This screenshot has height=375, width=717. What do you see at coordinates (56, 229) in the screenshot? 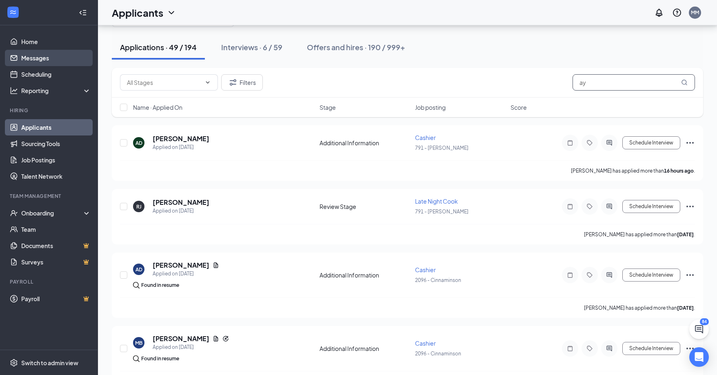
I see `a: Team` at bounding box center [56, 229].